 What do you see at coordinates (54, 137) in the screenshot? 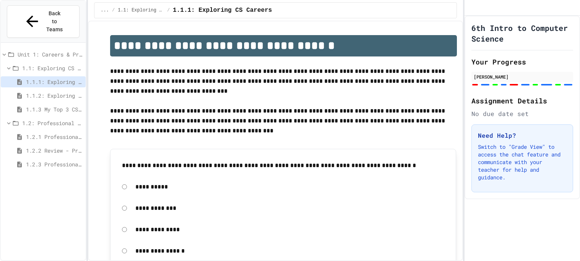
I see `span: 1.2.1 Professional Communication` at bounding box center [54, 137].